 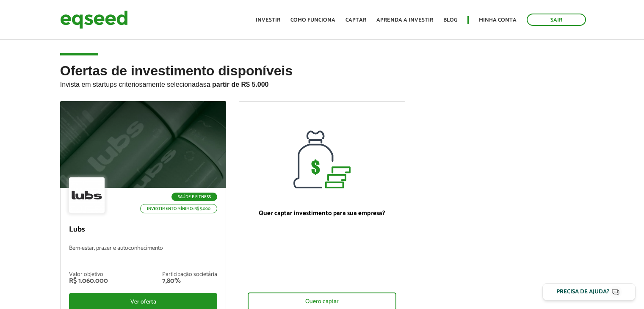 What do you see at coordinates (450, 20) in the screenshot?
I see `a: Blog` at bounding box center [450, 20].